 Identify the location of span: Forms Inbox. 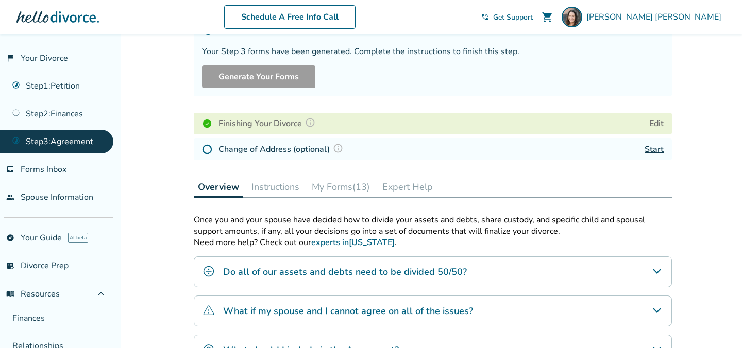
(43, 169).